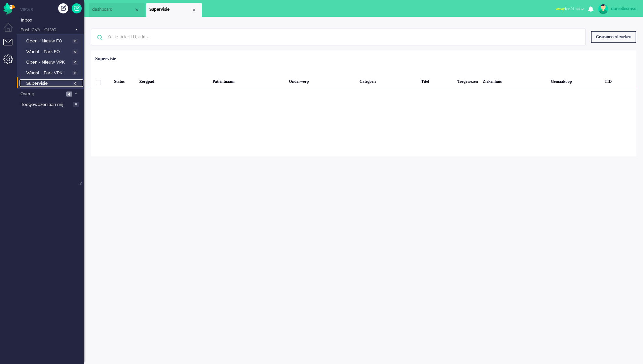 The image size is (643, 364). What do you see at coordinates (617, 9) in the screenshot?
I see `a: daniellesmsc` at bounding box center [617, 9].